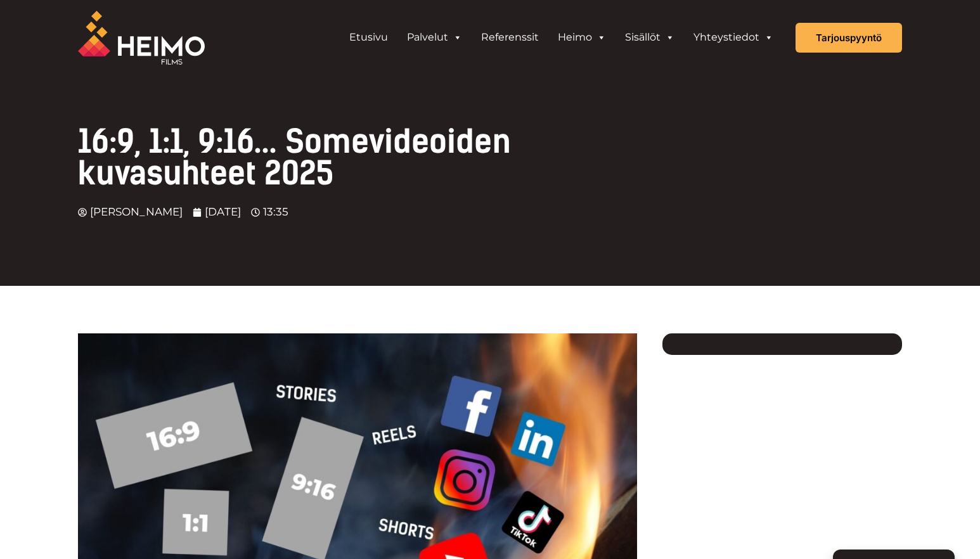 The width and height of the screenshot is (980, 559). What do you see at coordinates (510, 38) in the screenshot?
I see `a: Referenssit` at bounding box center [510, 38].